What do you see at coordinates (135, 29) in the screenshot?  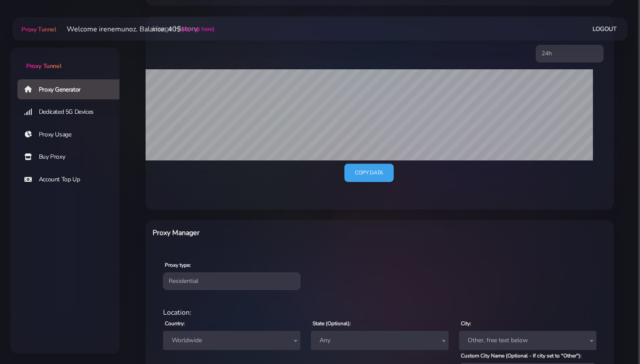 I see `li: Welcome irenemunoz. Balance: 40$` at bounding box center [135, 29].